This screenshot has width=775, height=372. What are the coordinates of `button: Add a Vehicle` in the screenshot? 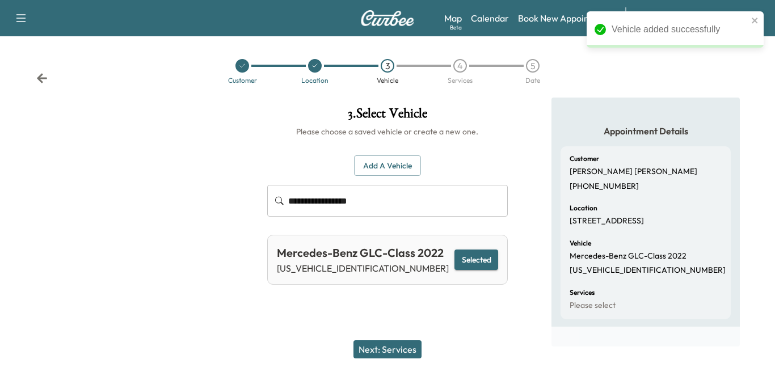 It's located at (388, 166).